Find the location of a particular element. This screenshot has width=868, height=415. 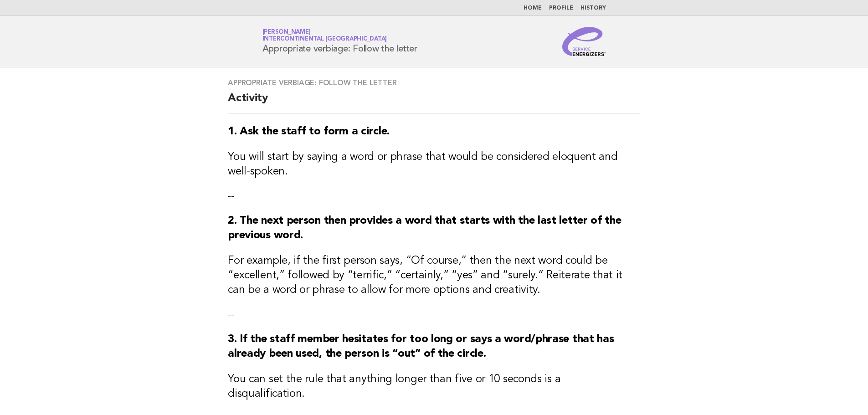

h3: You can set the rule that anything longer than five or 10 seconds is a disqualification. is located at coordinates (433, 386).